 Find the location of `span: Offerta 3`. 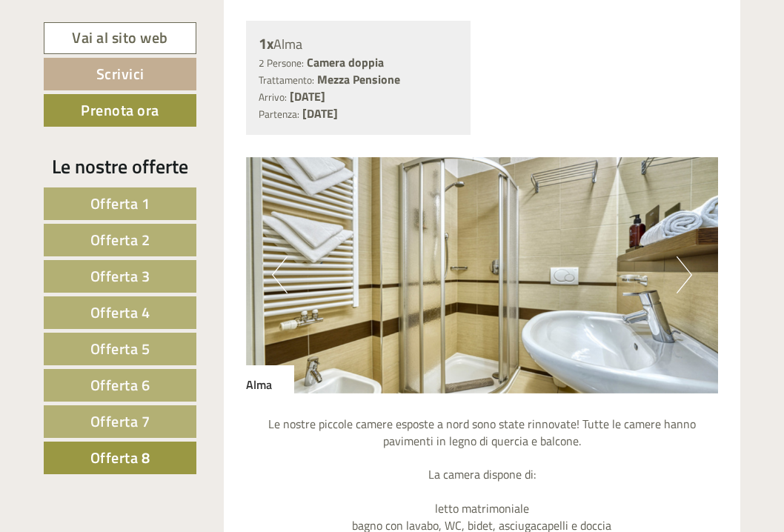

span: Offerta 3 is located at coordinates (120, 275).